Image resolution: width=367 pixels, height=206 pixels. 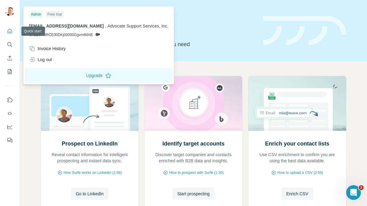 What do you see at coordinates (305, 31) in the screenshot?
I see `img: banner` at bounding box center [305, 31].